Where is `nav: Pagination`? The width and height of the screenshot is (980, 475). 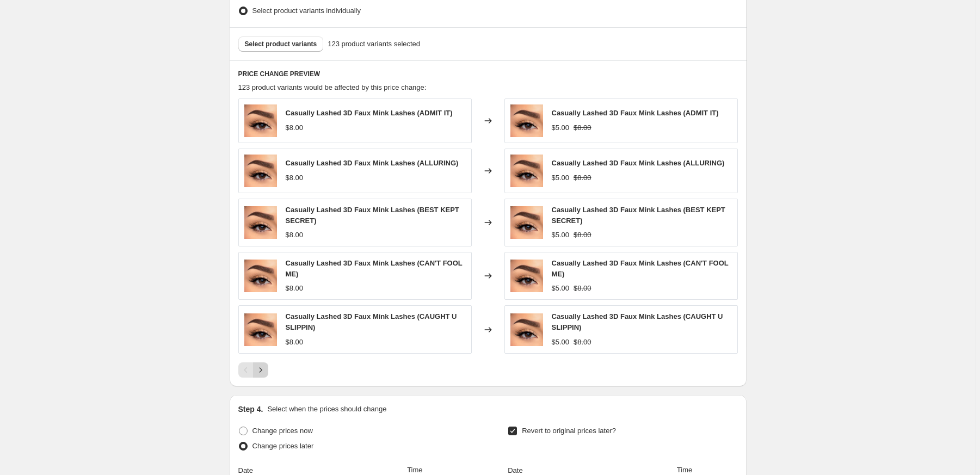 nav: Pagination is located at coordinates (253, 370).